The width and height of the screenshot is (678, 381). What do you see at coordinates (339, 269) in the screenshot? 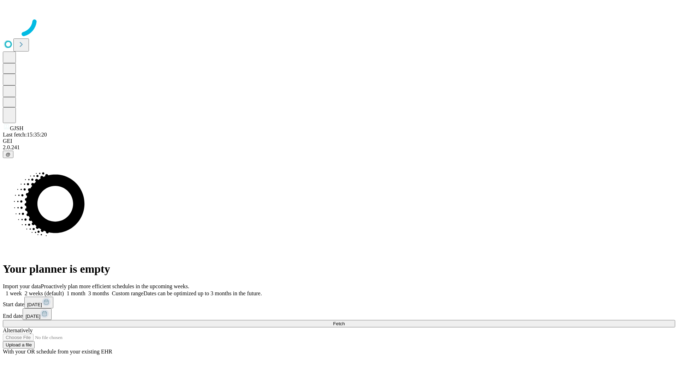
I see `h1: Your planner is empty` at bounding box center [339, 269].